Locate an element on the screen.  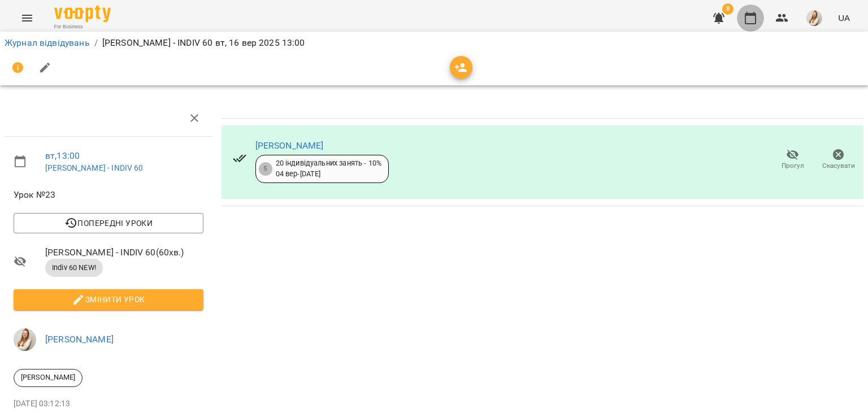
span: Змінити урок is located at coordinates (109, 300).